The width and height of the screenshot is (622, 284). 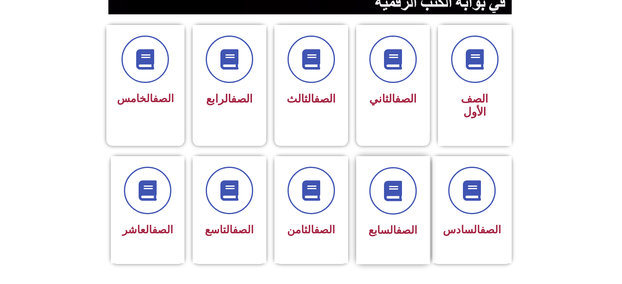 What do you see at coordinates (311, 99) in the screenshot?
I see `span: الثالث` at bounding box center [311, 99].